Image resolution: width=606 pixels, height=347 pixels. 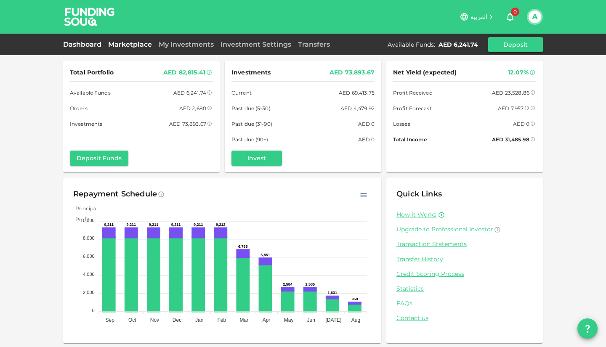 I want to click on div: Available Funds :, so click(x=411, y=45).